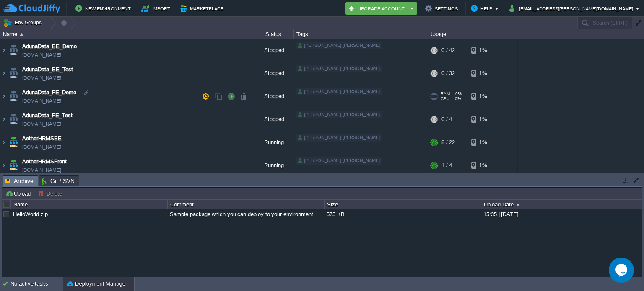  What do you see at coordinates (49, 93) in the screenshot?
I see `span: AdunaData_FE_Demo` at bounding box center [49, 93].